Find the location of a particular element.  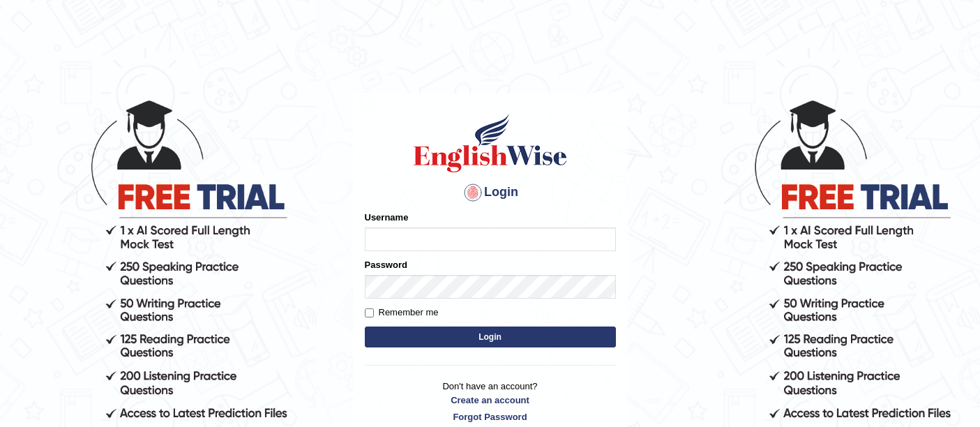

a: Forgot Password is located at coordinates (490, 416).